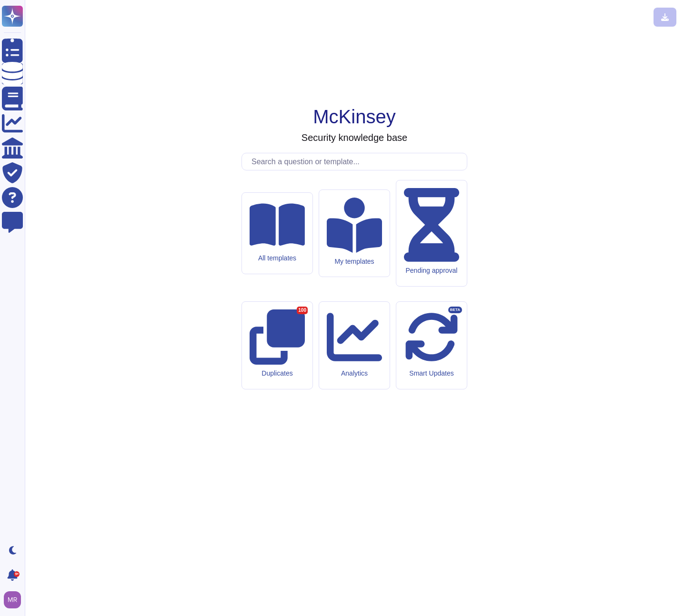 Image resolution: width=684 pixels, height=616 pixels. Describe the element at coordinates (12, 600) in the screenshot. I see `img: user` at that location.